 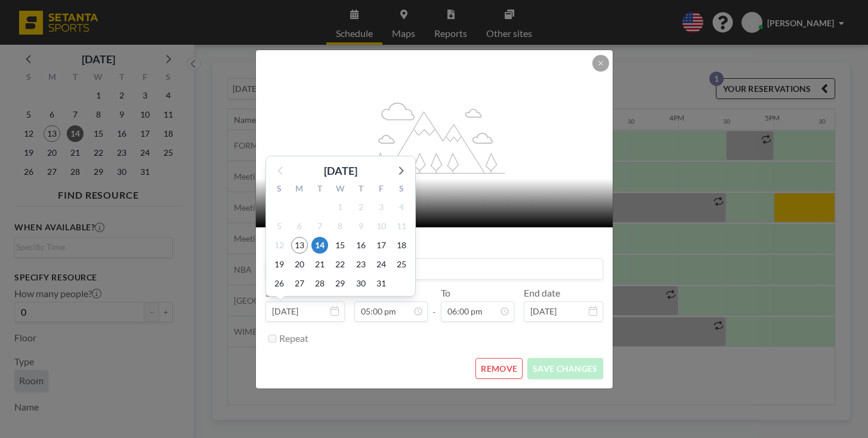 I want to click on label: Repeat, so click(x=293, y=338).